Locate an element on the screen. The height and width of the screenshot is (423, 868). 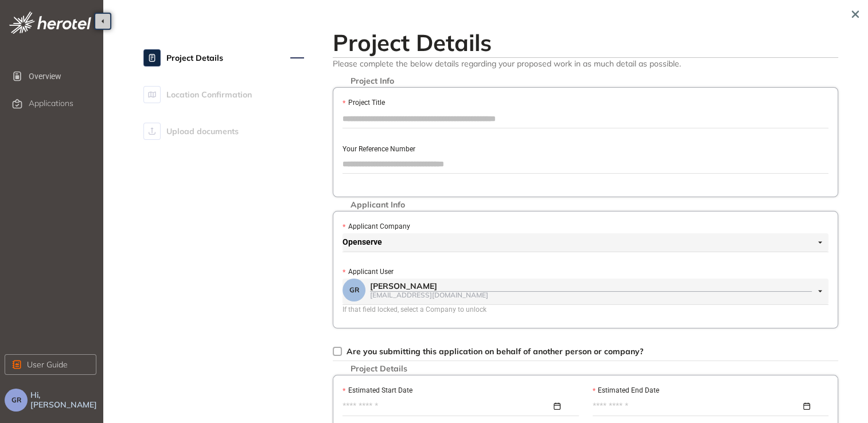
span: Openserve is located at coordinates (582, 243).